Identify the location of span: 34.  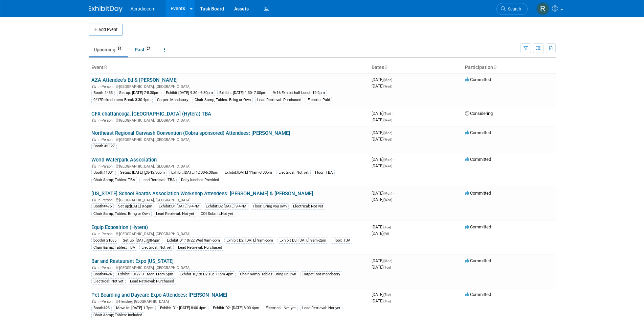
(119, 49).